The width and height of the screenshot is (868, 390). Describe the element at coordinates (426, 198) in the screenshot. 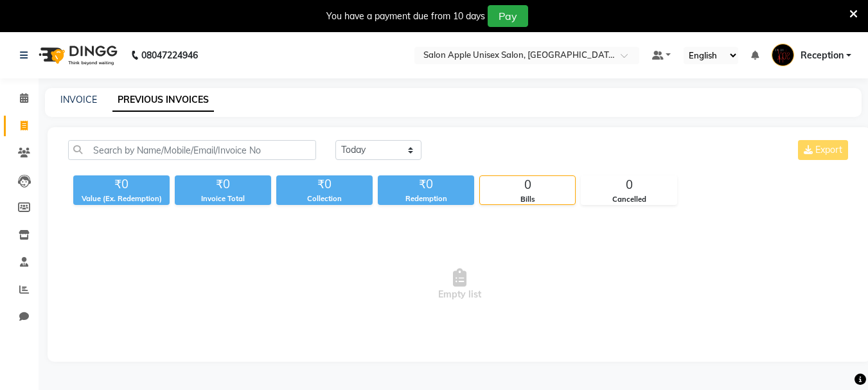

I see `div: Redemption` at that location.